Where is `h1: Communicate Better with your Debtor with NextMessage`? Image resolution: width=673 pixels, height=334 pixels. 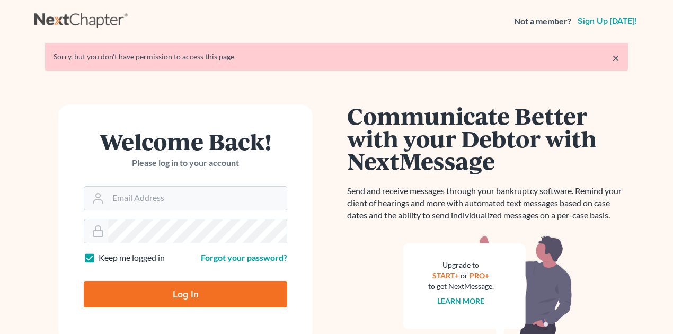 h1: Communicate Better with your Debtor with NextMessage is located at coordinates (487, 138).